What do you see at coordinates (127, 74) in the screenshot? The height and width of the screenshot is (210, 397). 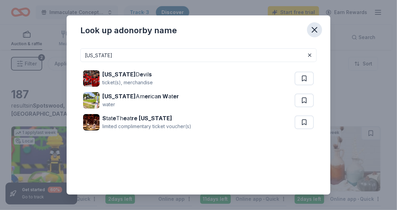 I see `div: D vil` at bounding box center [127, 74].